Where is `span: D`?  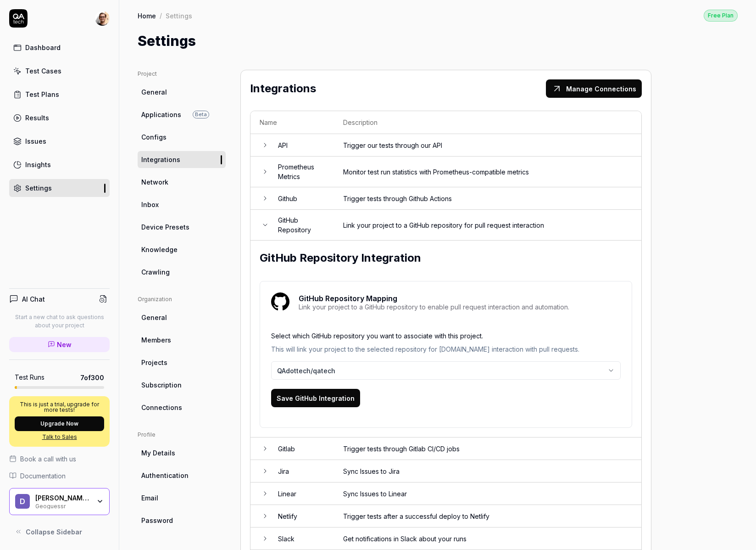
span: D is located at coordinates (22, 501).